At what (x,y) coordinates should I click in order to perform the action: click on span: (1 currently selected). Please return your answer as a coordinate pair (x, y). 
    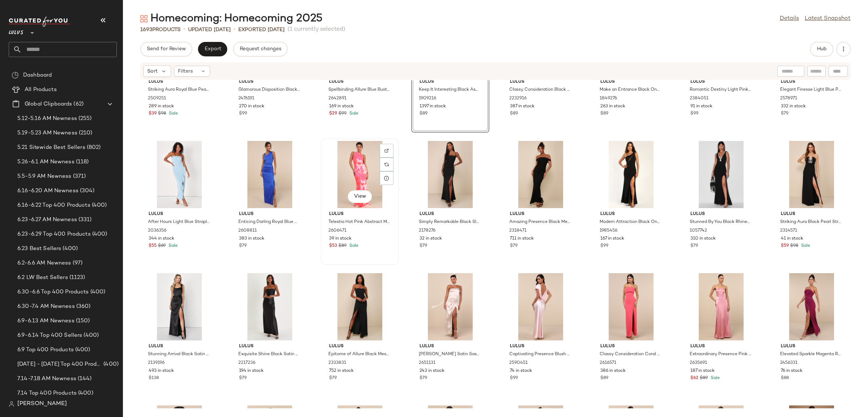
    Looking at the image, I should click on (317, 30).